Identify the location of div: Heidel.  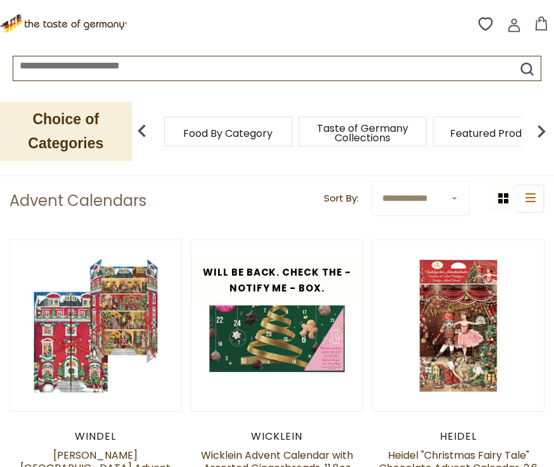
(458, 437).